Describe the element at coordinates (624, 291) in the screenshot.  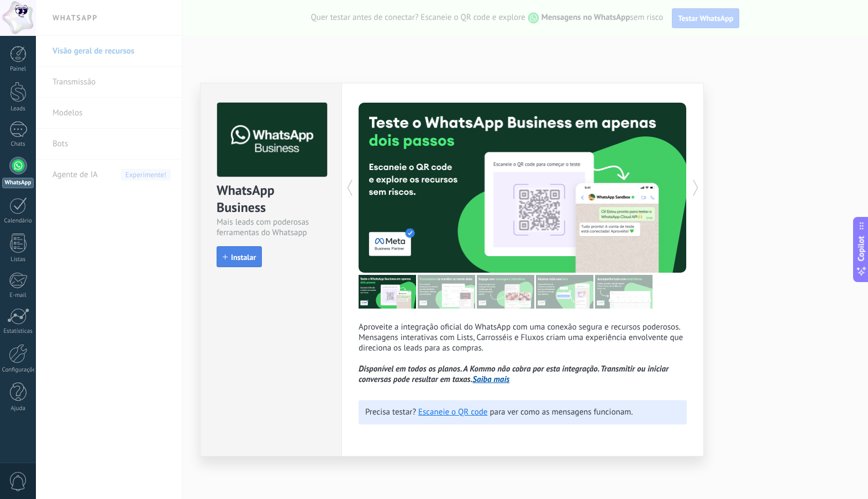
I see `img: tour_image_46dcd16e2670e67c1b8e928eefbdcce9.png` at that location.